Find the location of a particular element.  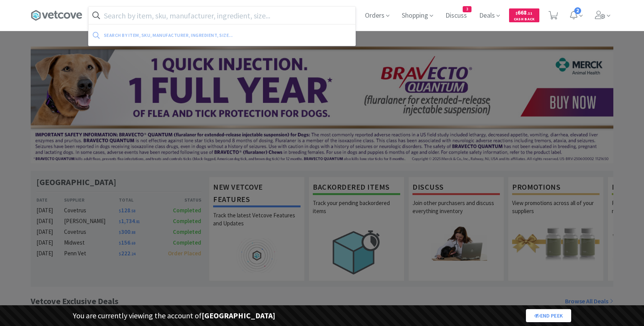

a: Discuss3 is located at coordinates (456, 16).